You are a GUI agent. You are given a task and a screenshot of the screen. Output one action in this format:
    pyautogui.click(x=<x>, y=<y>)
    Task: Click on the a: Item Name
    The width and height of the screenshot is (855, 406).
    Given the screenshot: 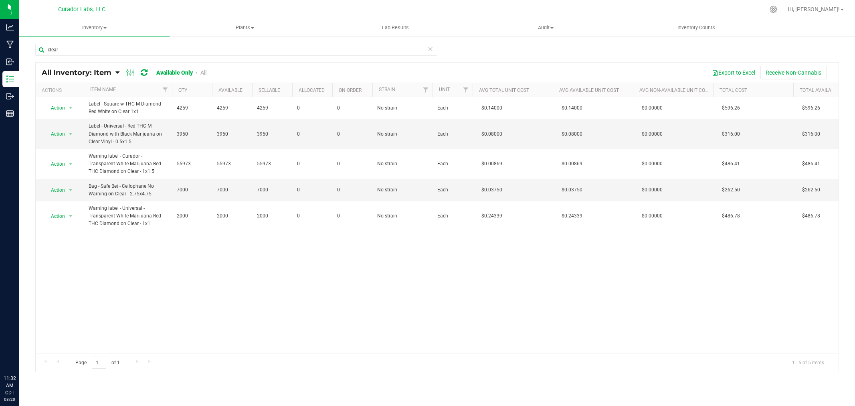 What is the action you would take?
    pyautogui.click(x=103, y=89)
    